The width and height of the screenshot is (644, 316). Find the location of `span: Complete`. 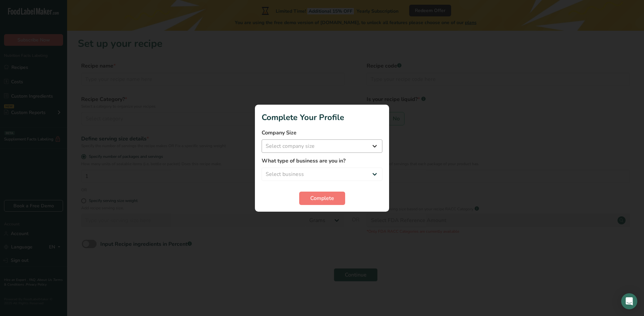

span: Complete is located at coordinates (322, 198).